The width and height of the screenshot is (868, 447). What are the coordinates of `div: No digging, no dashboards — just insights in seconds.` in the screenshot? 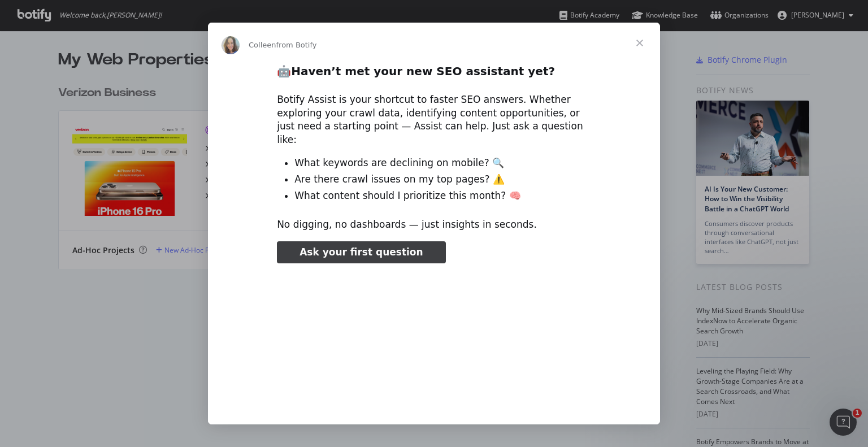 It's located at (434, 225).